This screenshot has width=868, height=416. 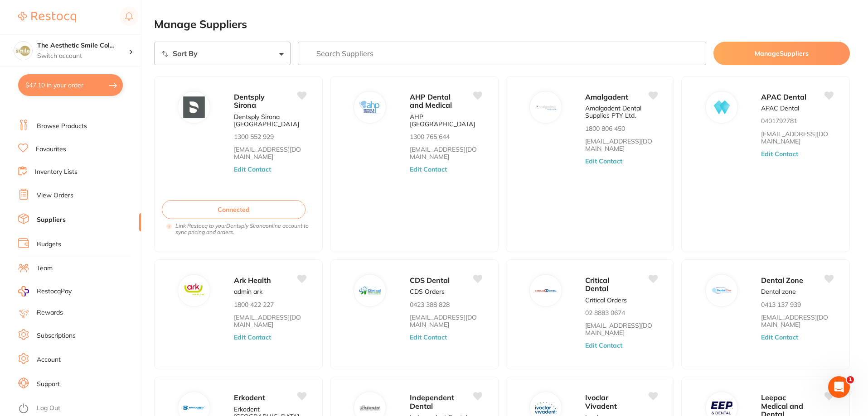 I want to click on a: Account, so click(x=49, y=360).